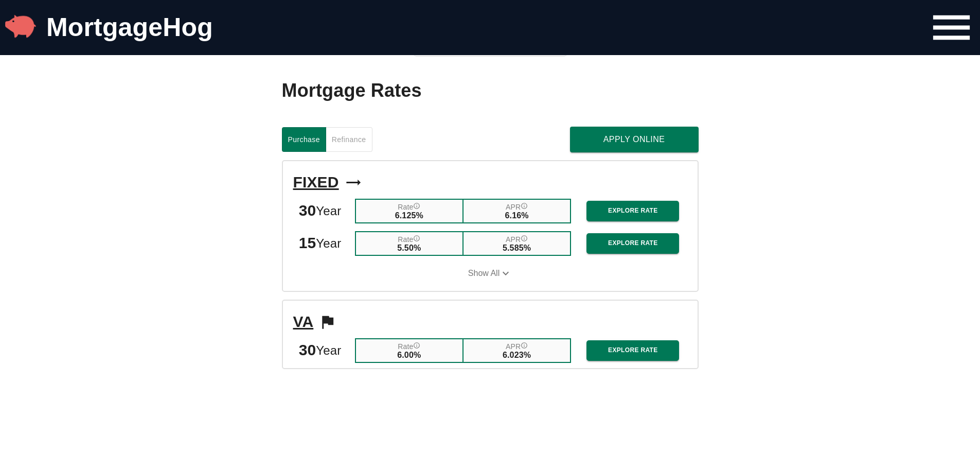 The image size is (980, 469). Describe the element at coordinates (634, 140) in the screenshot. I see `a: Apply Online` at that location.